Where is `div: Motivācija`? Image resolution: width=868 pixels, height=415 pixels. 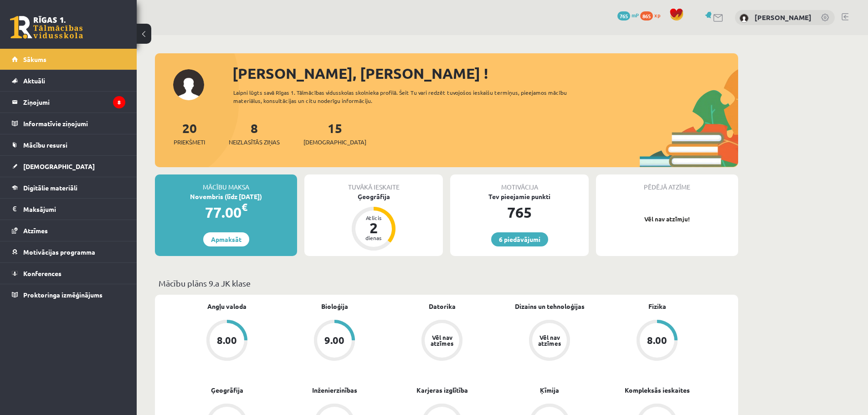
div: Motivācija is located at coordinates (520, 184).